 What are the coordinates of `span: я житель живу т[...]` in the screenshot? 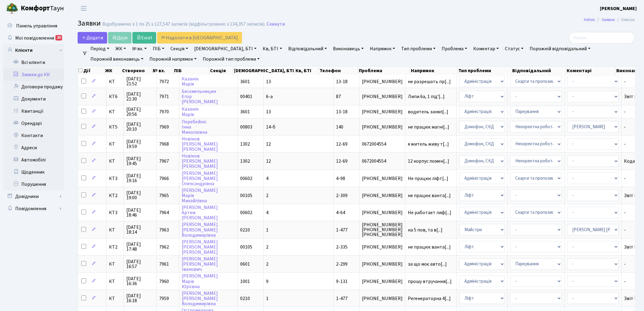 It's located at (428, 144).